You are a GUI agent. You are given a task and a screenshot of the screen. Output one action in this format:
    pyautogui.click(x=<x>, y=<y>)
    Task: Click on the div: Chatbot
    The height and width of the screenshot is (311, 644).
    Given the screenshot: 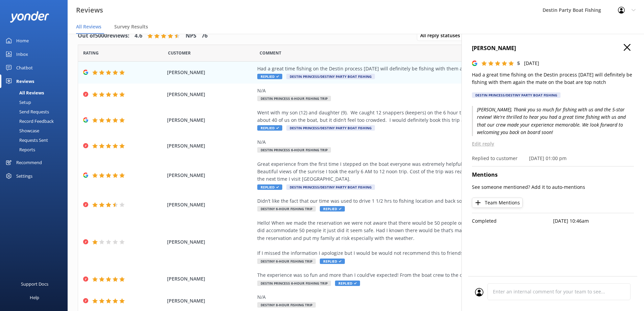 What is the action you would take?
    pyautogui.click(x=24, y=68)
    